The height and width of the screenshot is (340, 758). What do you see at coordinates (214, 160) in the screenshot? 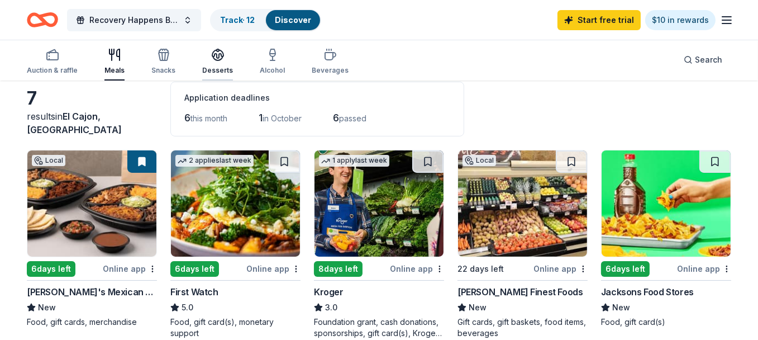
I see `div: 2 applies last week` at bounding box center [214, 160].